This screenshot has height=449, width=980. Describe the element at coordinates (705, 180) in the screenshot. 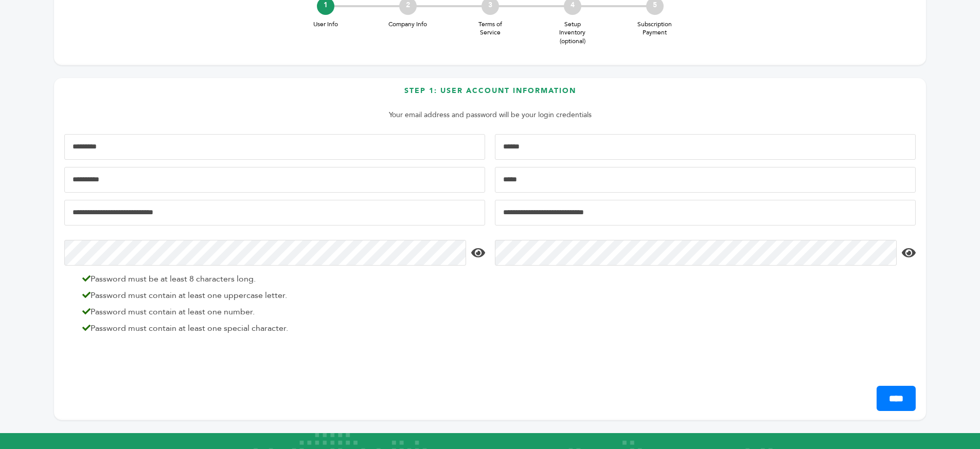

I see `input: Job Title*` at that location.